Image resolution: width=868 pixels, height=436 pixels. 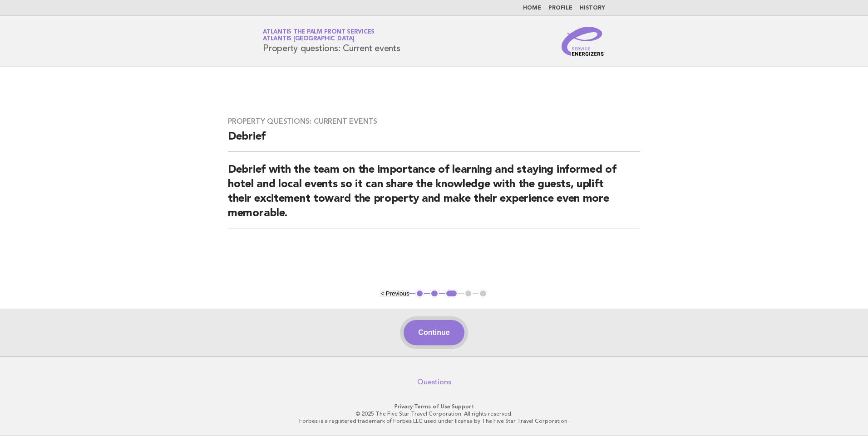 What do you see at coordinates (532, 8) in the screenshot?
I see `a: Home` at bounding box center [532, 8].